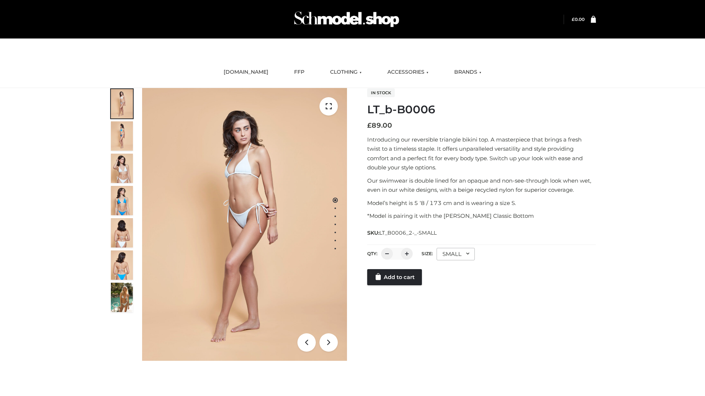  What do you see at coordinates (408, 233) in the screenshot?
I see `span: LT_B0006_2-_-SMALL` at bounding box center [408, 233].